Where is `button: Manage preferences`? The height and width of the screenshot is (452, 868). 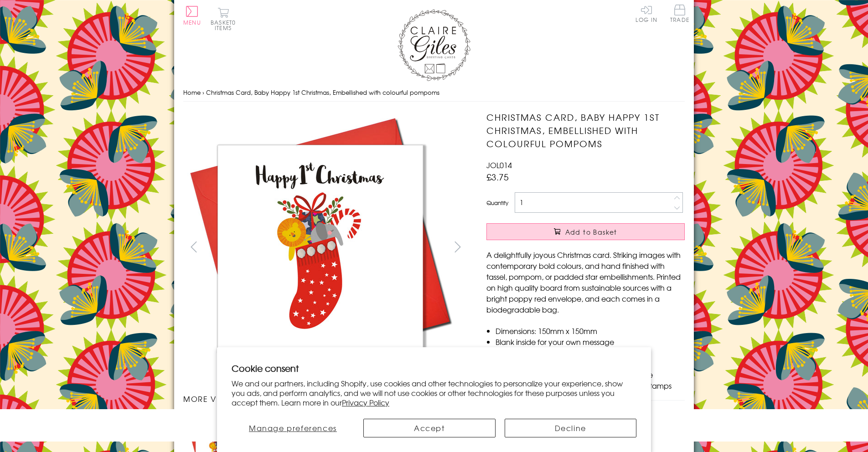 button: Manage preferences is located at coordinates (292, 427).